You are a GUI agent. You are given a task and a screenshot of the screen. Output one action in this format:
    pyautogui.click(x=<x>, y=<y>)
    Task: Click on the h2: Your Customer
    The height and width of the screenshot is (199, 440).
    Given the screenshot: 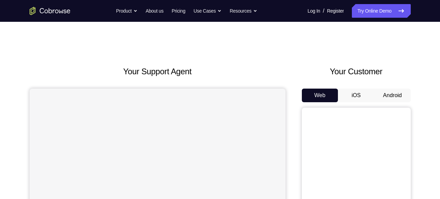 What is the action you would take?
    pyautogui.click(x=356, y=71)
    